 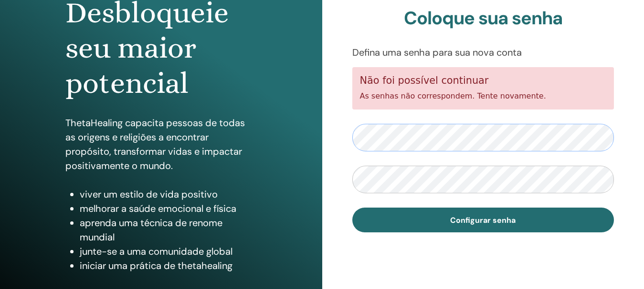 What do you see at coordinates (453, 96) in the screenshot?
I see `font: As senhas não correspondem. Tente novamente.` at bounding box center [453, 96].